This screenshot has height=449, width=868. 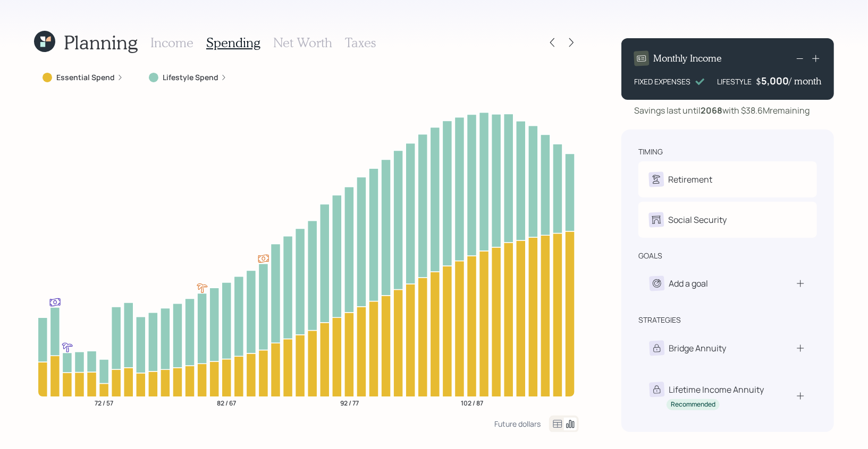 What do you see at coordinates (350, 403) in the screenshot?
I see `tspan: 92 / 77` at bounding box center [350, 403].